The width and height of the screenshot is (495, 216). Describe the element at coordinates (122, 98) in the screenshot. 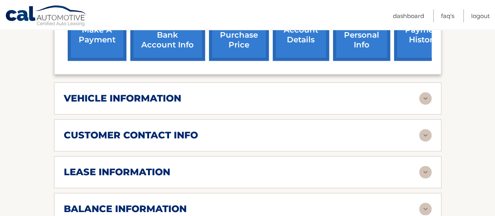

I see `h2: vehicle information` at that location.